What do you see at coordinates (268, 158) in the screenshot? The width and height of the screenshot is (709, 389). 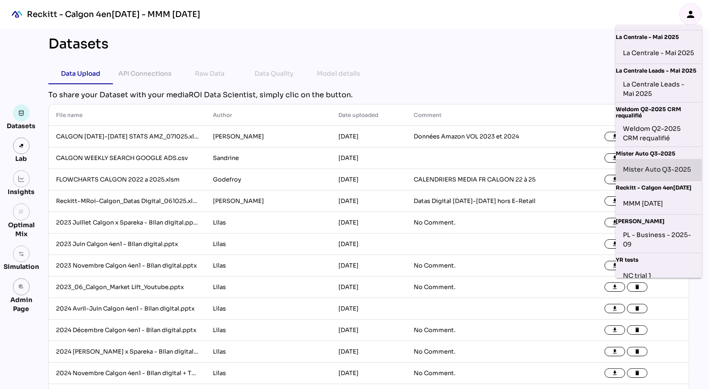 I see `td: Sandrine` at bounding box center [268, 158].